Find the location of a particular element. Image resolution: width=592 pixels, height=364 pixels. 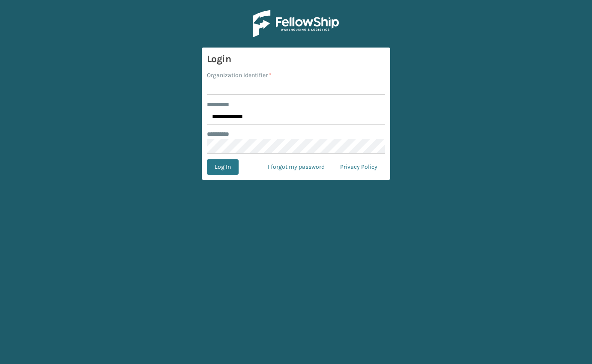

button: Log In is located at coordinates (223, 167).